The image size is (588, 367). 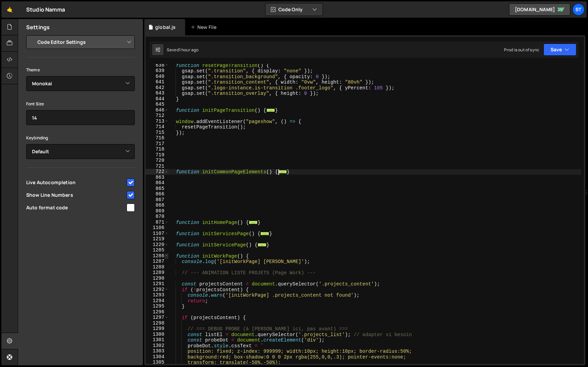 I want to click on div: global.js, so click(x=166, y=27).